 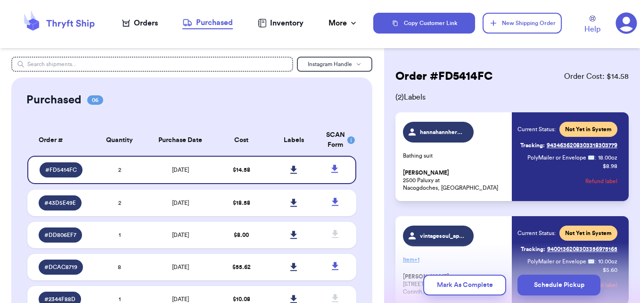 I want to click on a: Tracking:9400136208303356975165, so click(x=569, y=249).